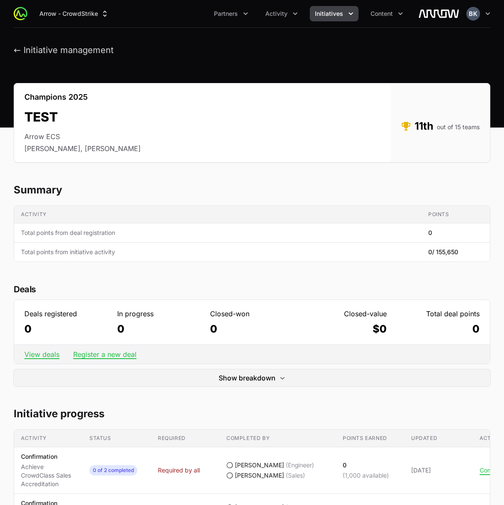 This screenshot has height=505, width=504. Describe the element at coordinates (438, 438) in the screenshot. I see `th: Updated` at that location.